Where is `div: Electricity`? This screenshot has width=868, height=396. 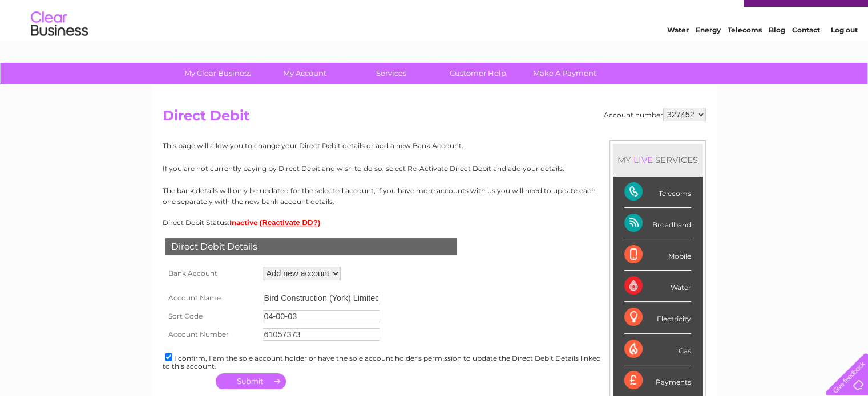
div: Electricity is located at coordinates (658, 318).